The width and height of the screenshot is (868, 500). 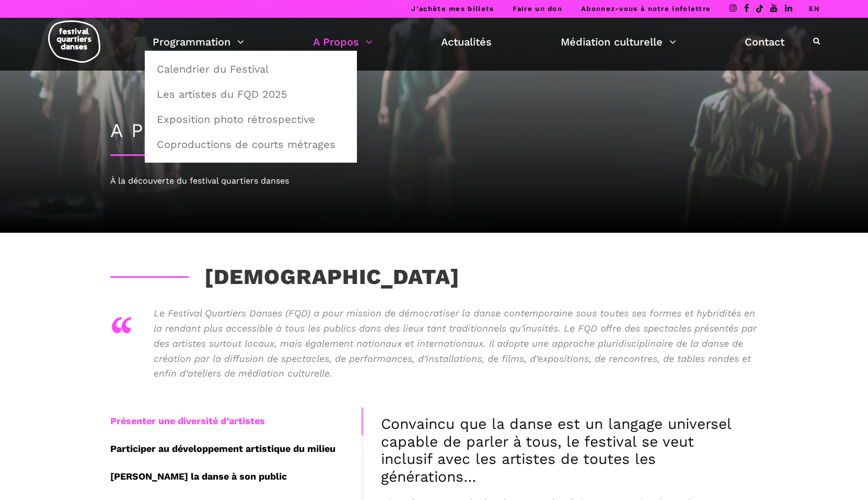 What do you see at coordinates (456, 343) in the screenshot?
I see `p: Le Festival Quartiers Danses (FQD) a pour mission de démocratiser la danse contemporaine sous tou...` at bounding box center [456, 343].